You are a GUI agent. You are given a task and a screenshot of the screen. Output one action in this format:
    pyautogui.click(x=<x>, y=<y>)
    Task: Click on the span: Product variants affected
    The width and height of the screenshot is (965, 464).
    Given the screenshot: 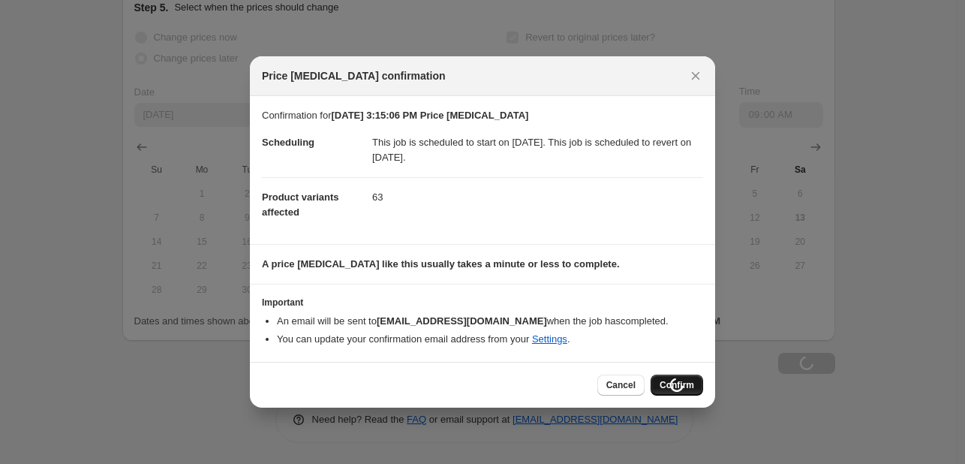 What is the action you would take?
    pyautogui.click(x=300, y=204)
    